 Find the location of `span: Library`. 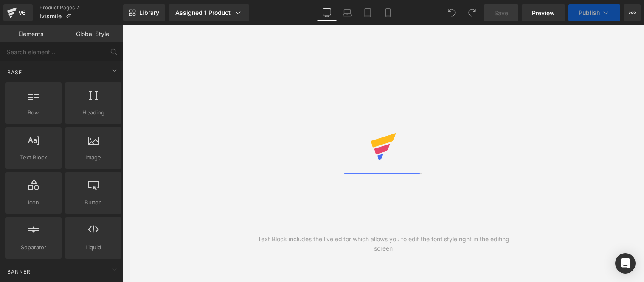

span: Library is located at coordinates (149, 13).